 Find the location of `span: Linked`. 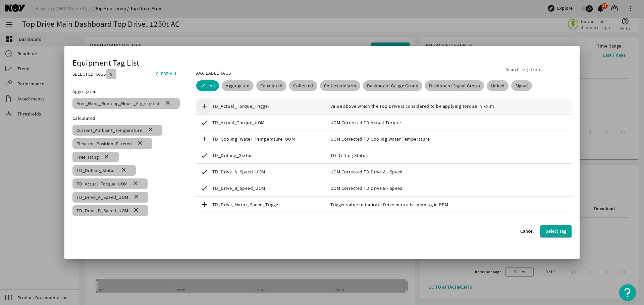

span: Linked is located at coordinates (498, 86).